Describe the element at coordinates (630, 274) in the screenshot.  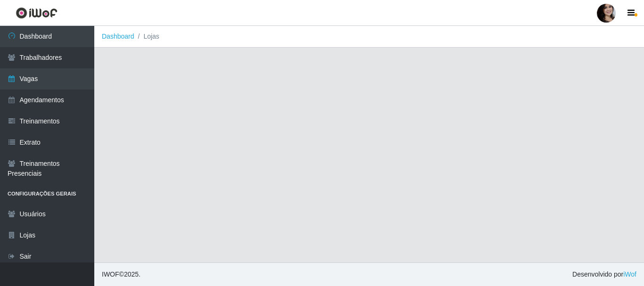
I see `a: iWof` at that location.